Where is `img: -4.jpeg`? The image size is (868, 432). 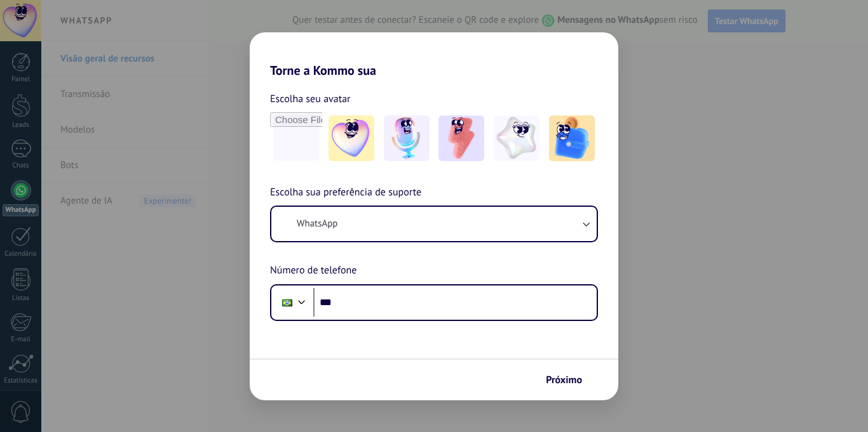 img: -4.jpeg is located at coordinates (517, 138).